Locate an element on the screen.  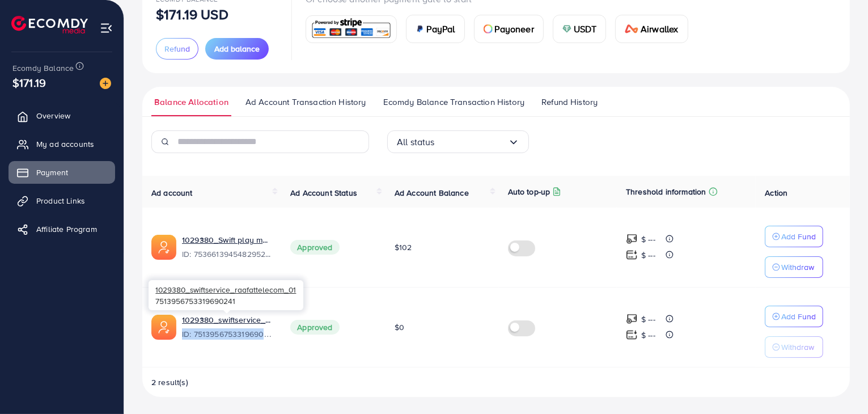
span: Overview is located at coordinates (54, 115).